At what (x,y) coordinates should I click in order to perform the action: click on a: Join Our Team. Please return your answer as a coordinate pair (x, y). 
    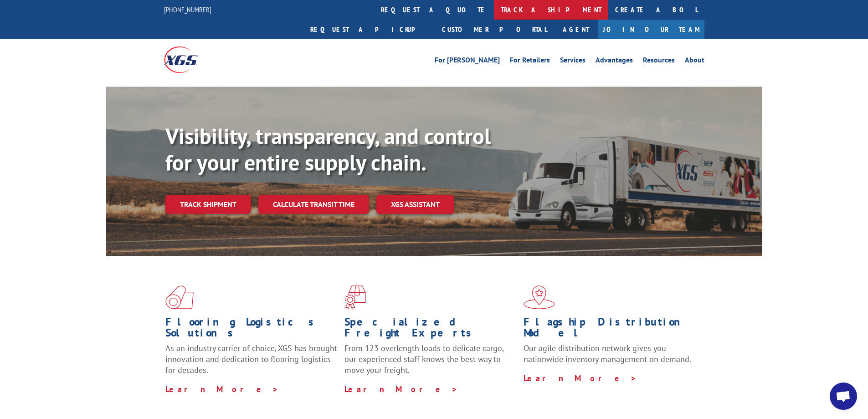
    Looking at the image, I should click on (651, 29).